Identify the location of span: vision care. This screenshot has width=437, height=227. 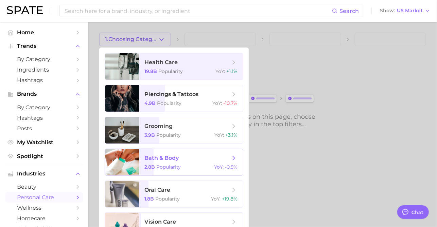
(160, 222).